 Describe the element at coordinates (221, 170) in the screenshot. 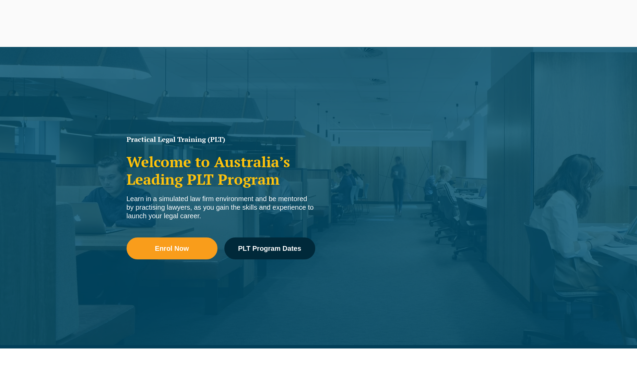

I see `h2: Welcome to Australia’s Leading PLT Program` at that location.